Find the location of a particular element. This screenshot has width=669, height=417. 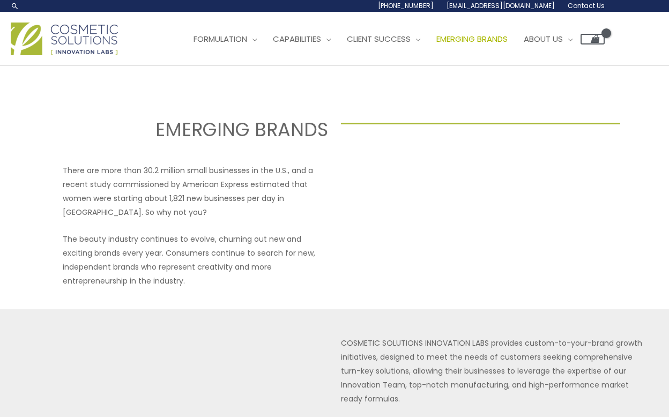

span: Capabilities is located at coordinates (297, 39).